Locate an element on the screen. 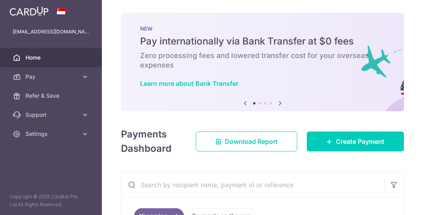 This screenshot has height=215, width=423. span: Support is located at coordinates (52, 115).